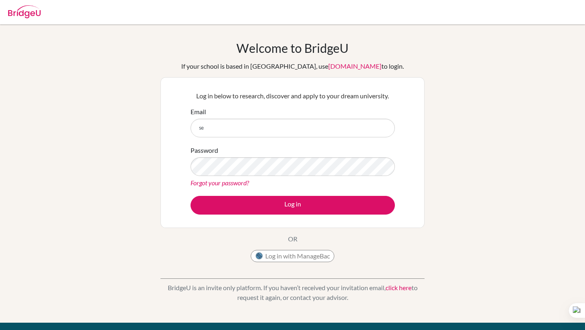 The image size is (585, 330). What do you see at coordinates (198, 112) in the screenshot?
I see `label: Email` at bounding box center [198, 112].